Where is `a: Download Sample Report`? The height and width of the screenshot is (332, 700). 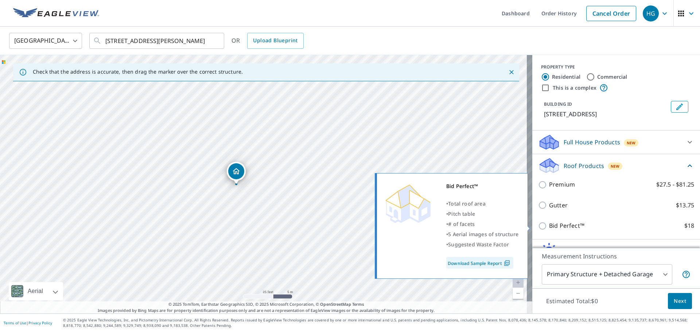
a: Download Sample Report is located at coordinates (480, 263).